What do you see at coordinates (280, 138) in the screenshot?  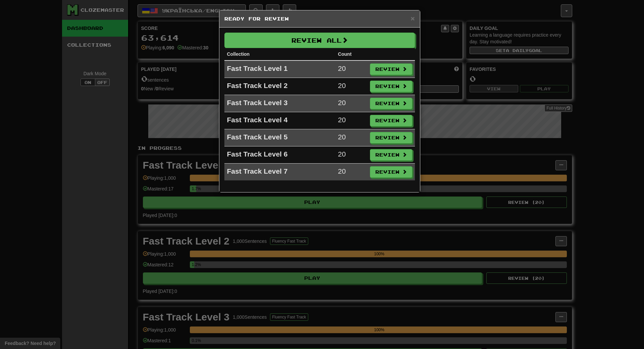 I see `td: Fast Track Level 5` at bounding box center [280, 138].